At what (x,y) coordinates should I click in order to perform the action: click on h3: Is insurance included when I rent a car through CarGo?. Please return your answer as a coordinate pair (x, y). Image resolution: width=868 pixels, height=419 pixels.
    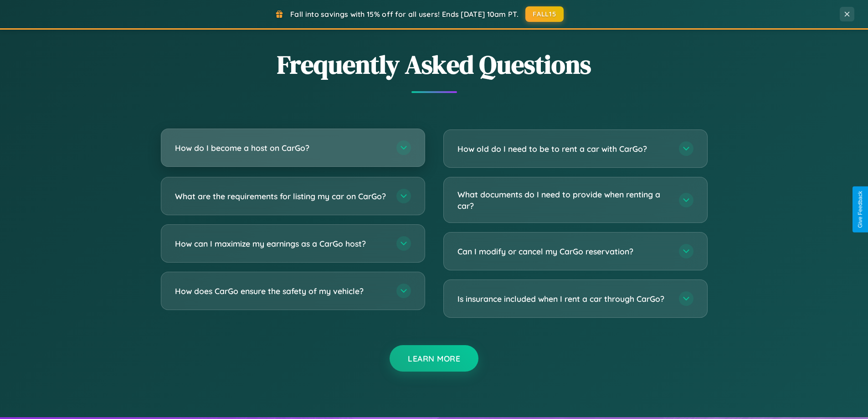
    Looking at the image, I should click on (564, 299).